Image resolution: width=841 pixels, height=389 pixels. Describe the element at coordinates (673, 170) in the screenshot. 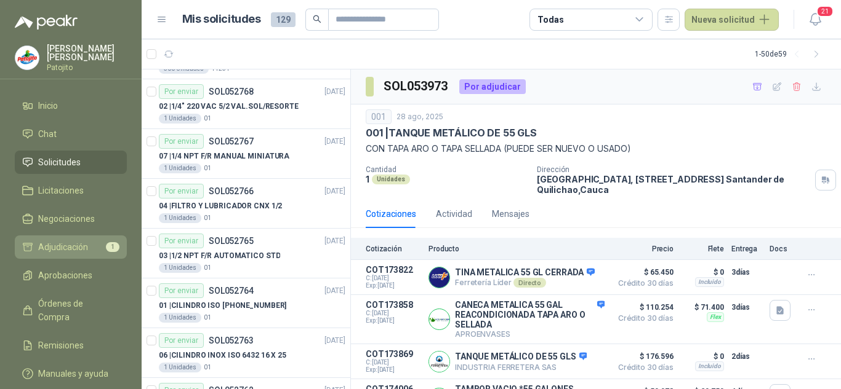

I see `p: Dirección` at that location.